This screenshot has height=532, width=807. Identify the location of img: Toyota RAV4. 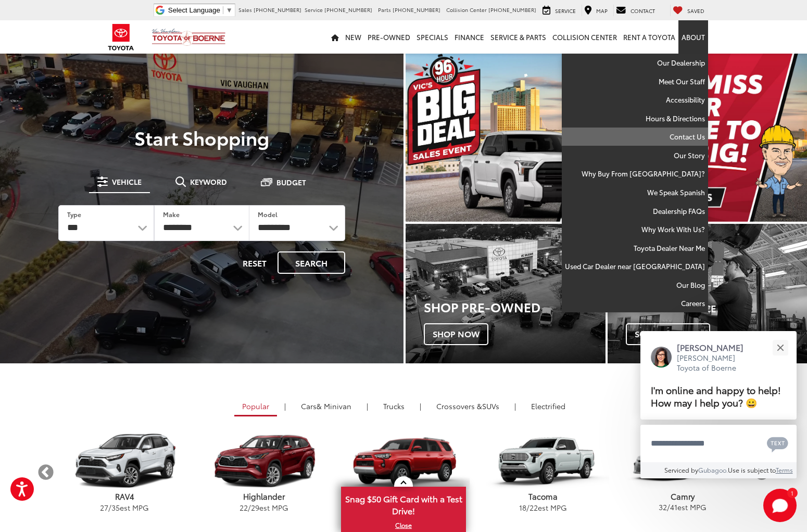
(124, 461).